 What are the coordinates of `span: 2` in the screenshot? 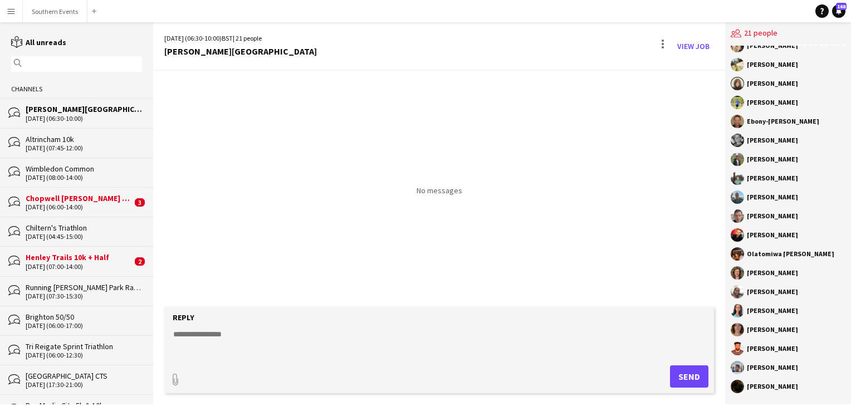 It's located at (140, 261).